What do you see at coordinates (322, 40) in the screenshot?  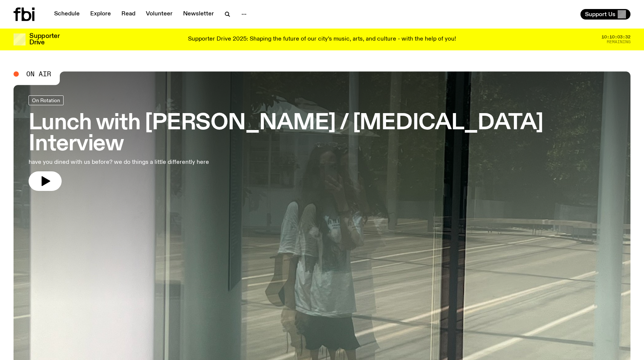 I see `p: Supporter Drive 2025: Shaping the future of our city’s music, arts, and culture - with the help o...` at bounding box center [322, 40].